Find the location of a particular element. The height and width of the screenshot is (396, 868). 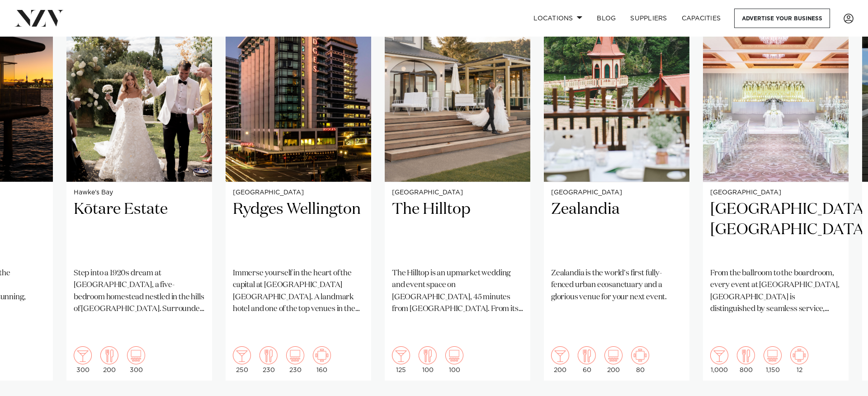

h2: The Hilltop is located at coordinates (457, 229).